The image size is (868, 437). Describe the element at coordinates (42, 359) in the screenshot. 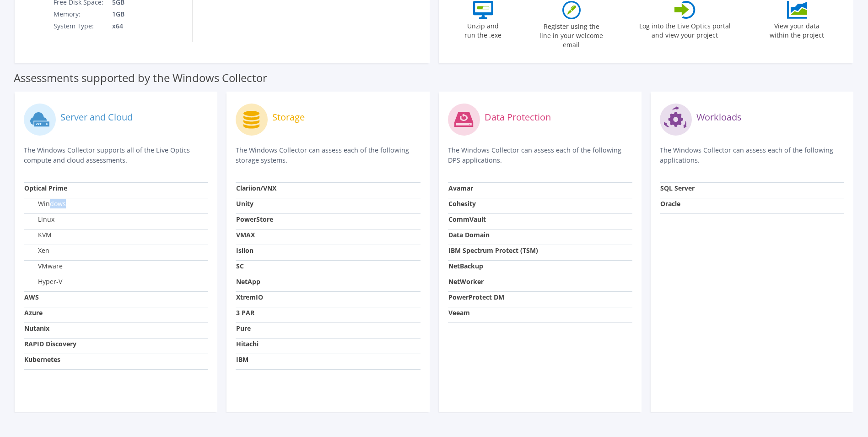

I see `strong: Kubernetes` at that location.